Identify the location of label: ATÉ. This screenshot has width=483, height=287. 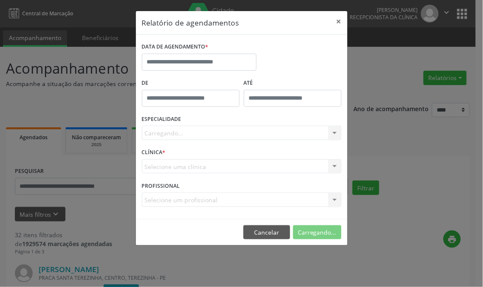
(293, 83).